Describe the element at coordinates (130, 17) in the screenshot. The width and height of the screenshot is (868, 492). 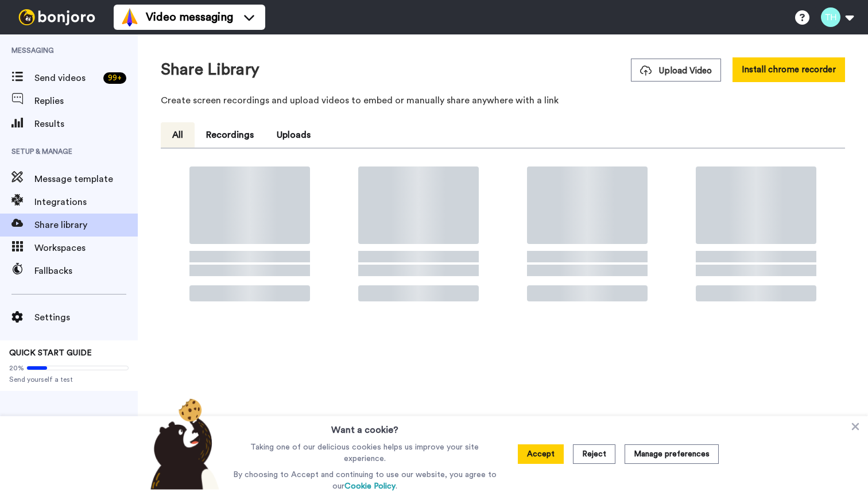
I see `img: vm-color.svg` at that location.